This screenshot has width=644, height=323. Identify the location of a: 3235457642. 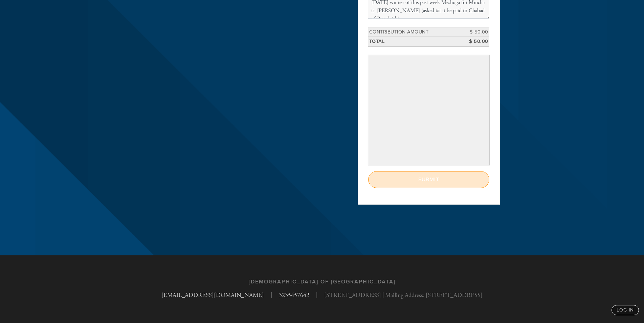
(294, 295).